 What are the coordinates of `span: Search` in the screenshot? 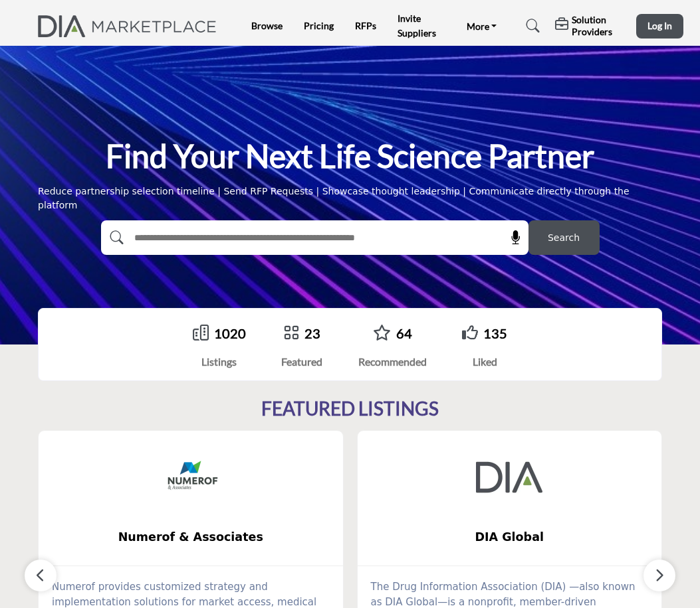 It's located at (564, 238).